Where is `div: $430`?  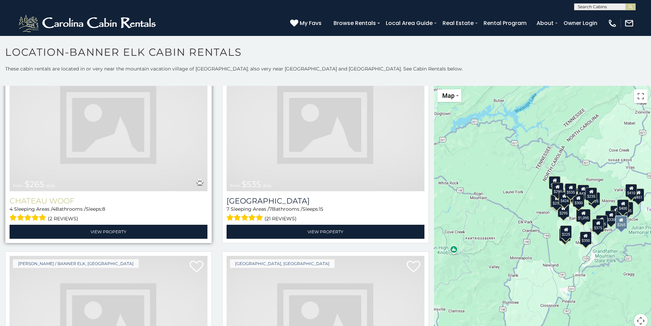 div: $430 is located at coordinates (583, 191).